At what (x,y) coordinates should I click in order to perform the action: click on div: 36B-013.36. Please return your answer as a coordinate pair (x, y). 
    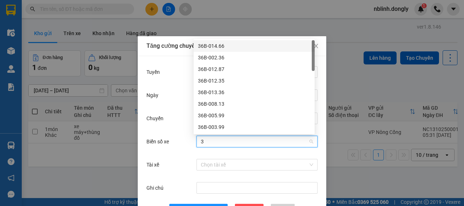
    Looking at the image, I should click on (254, 92).